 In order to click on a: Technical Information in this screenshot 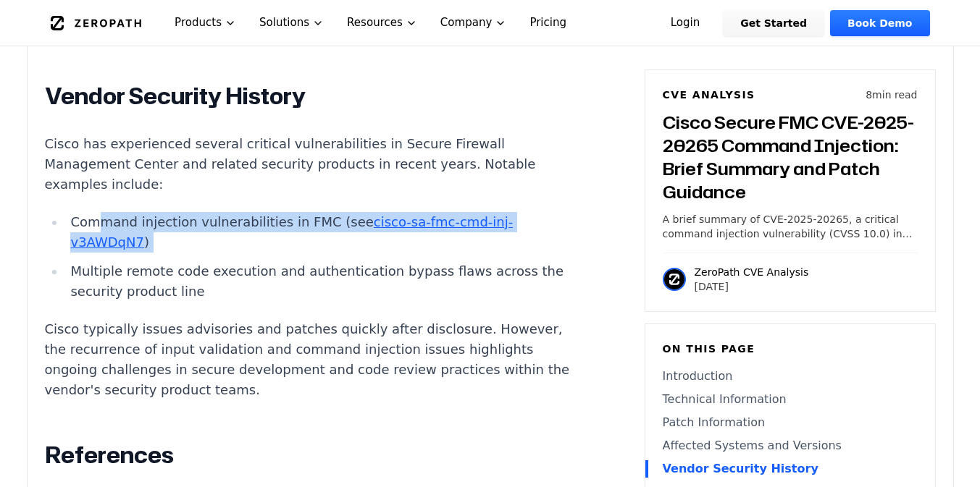, I will do `click(790, 400)`.